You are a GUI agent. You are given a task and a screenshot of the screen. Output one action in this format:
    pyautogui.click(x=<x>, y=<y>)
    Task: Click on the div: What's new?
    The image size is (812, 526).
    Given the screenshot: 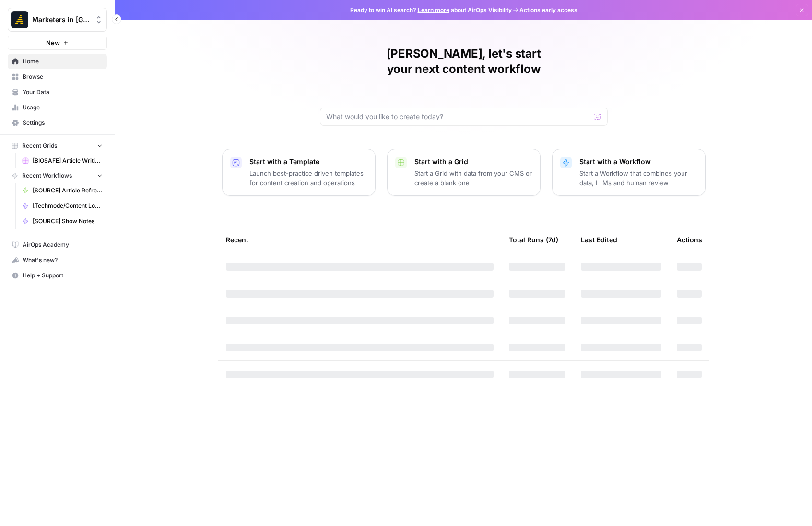 What is the action you would take?
    pyautogui.click(x=57, y=260)
    